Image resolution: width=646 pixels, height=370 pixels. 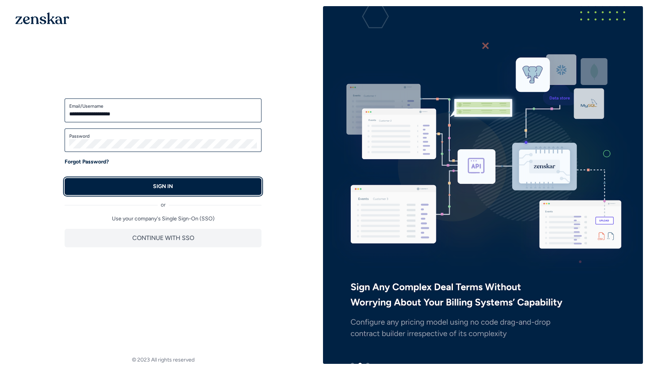 What do you see at coordinates (86, 162) in the screenshot?
I see `p: Forgot Password?` at bounding box center [86, 162].